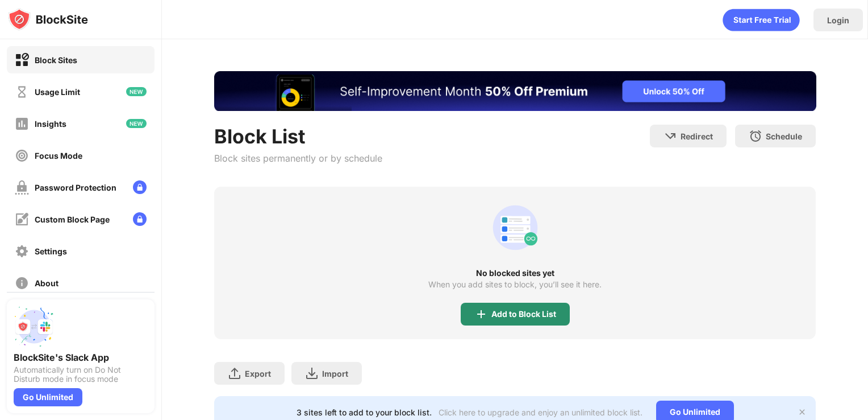 The image size is (868, 420). I want to click on div: Custom Block Page, so click(72, 219).